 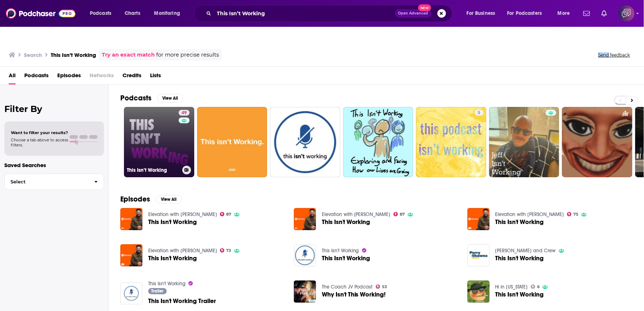 What do you see at coordinates (131, 293) in the screenshot?
I see `img: This Isn't Working Trailer` at bounding box center [131, 293].